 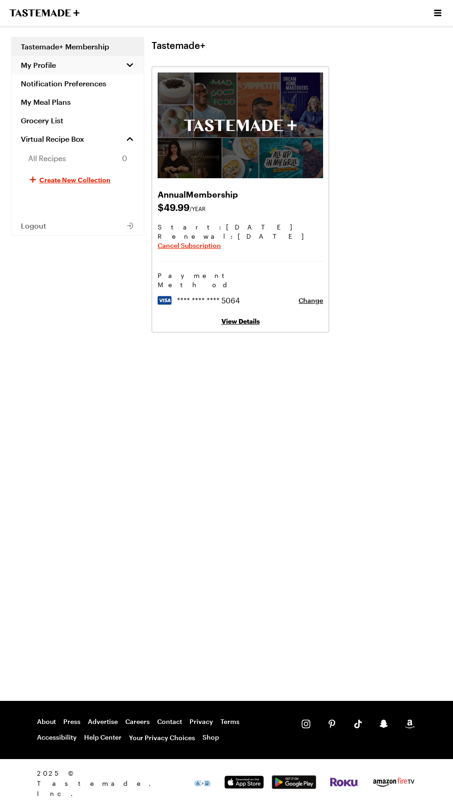 I want to click on h1: Tastemade+, so click(x=178, y=45).